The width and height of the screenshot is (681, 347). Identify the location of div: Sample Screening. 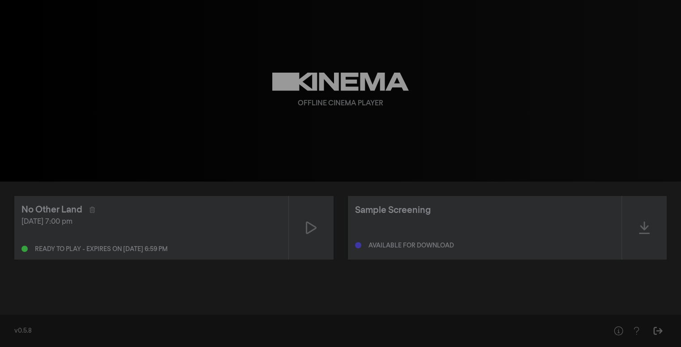
(393, 210).